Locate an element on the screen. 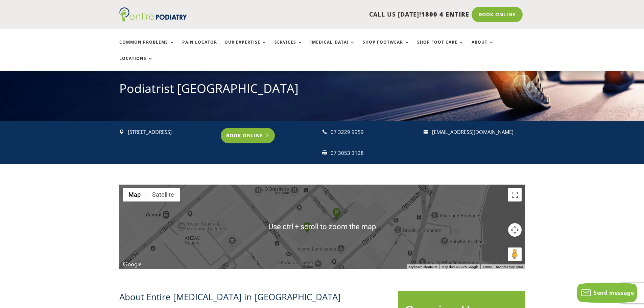 The image size is (644, 308). a: Locations is located at coordinates (136, 63).